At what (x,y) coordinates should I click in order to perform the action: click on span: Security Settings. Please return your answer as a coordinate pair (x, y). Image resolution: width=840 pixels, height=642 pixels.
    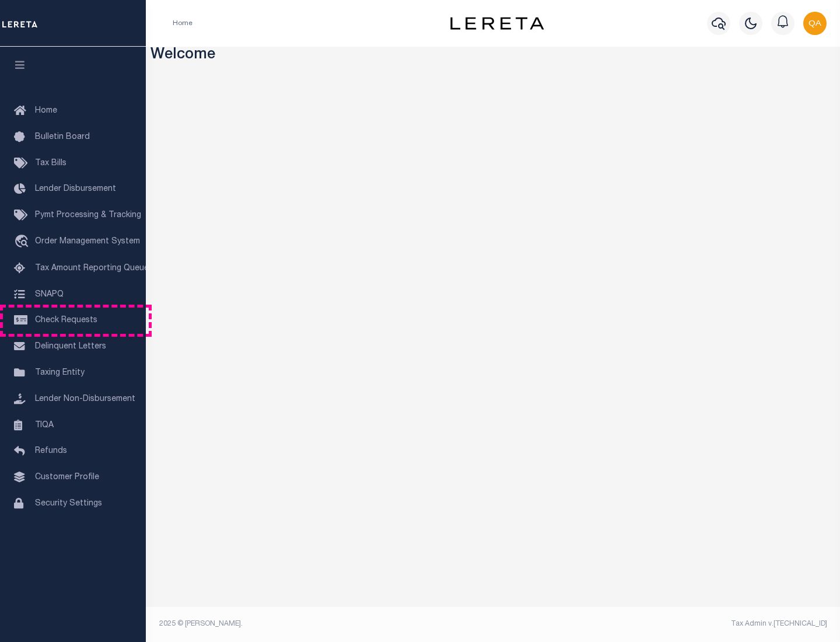
    Looking at the image, I should click on (68, 503).